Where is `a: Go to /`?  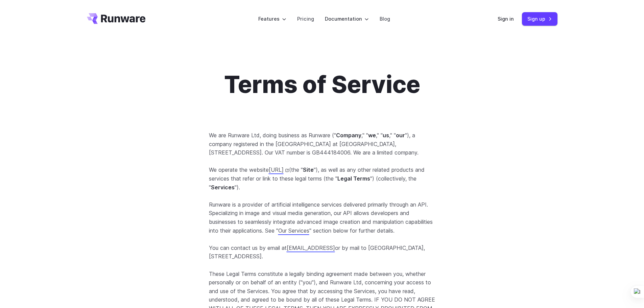 a: Go to / is located at coordinates (116, 19).